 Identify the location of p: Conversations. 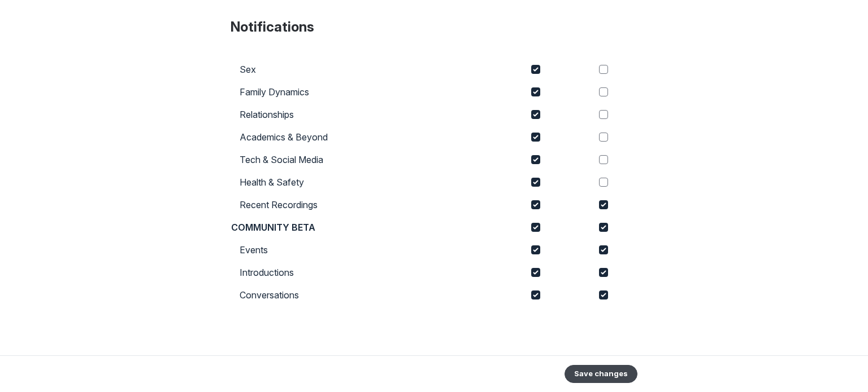
(269, 295).